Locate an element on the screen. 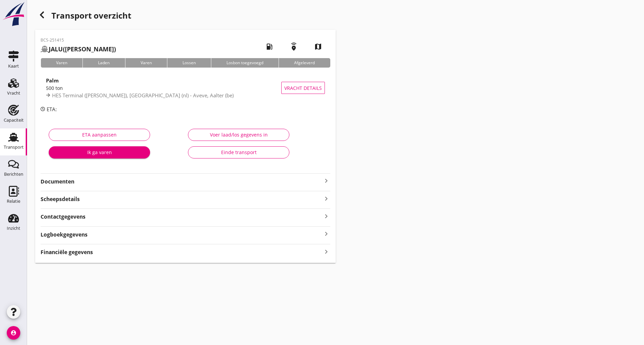  div: Losbon toegevoegd is located at coordinates (245, 63).